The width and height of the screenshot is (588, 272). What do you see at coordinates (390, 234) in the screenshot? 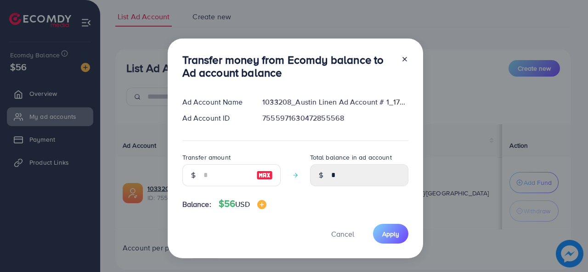
I see `button: Apply` at bounding box center [390, 234].